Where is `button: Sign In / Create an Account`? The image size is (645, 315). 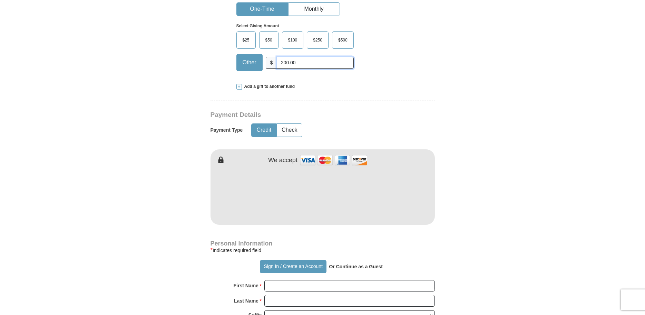 button: Sign In / Create an Account is located at coordinates (293, 266).